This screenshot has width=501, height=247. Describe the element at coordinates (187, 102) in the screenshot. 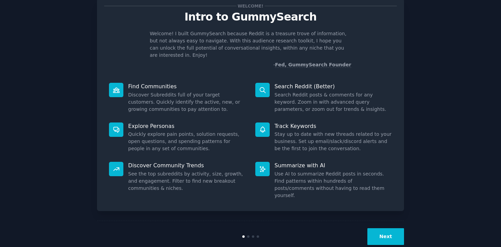

I see `dd: Discover Subreddits full of your target customers. Quickly identify the active, new, or growing c...` at that location.